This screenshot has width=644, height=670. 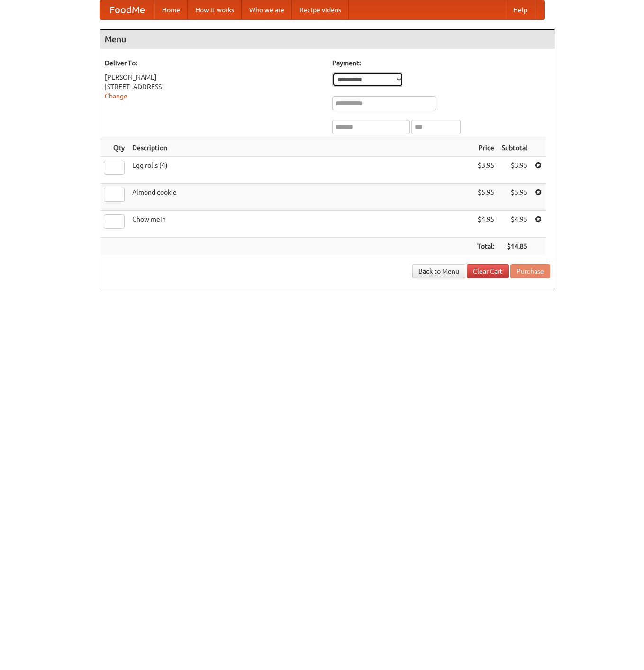 I want to click on th: Price, so click(x=485, y=148).